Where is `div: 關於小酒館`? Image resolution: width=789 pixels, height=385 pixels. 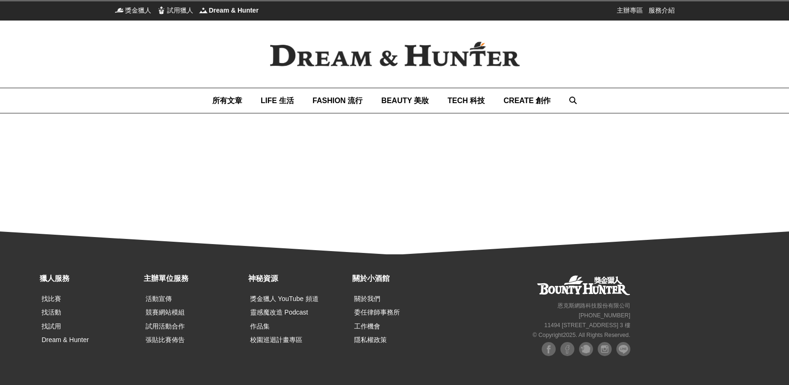
div: 關於小酒館 is located at coordinates (402, 278).